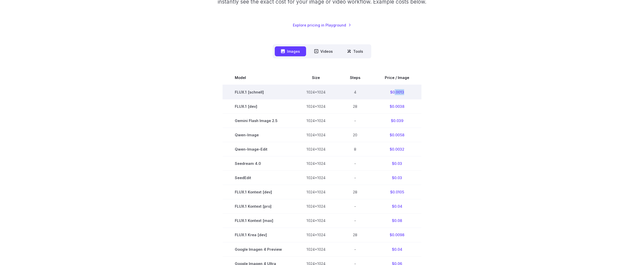  What do you see at coordinates (258, 150) in the screenshot?
I see `td: Qwen-Image-Edit` at bounding box center [258, 150].